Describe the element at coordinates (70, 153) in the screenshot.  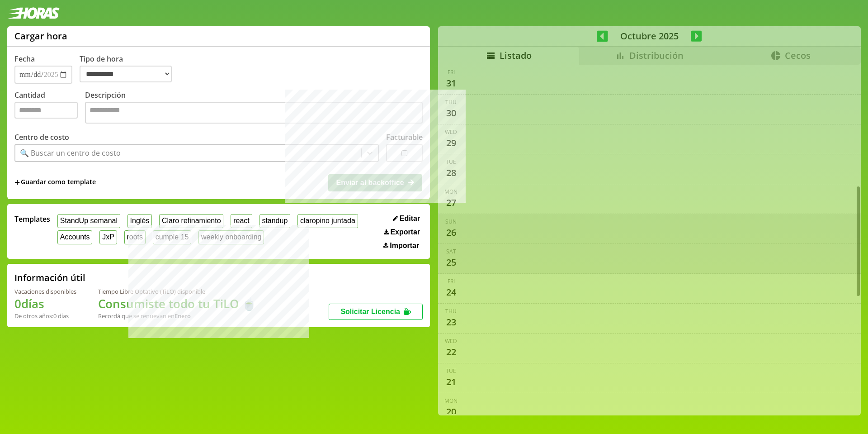
I see `div: 🔍 Buscar un centro de costo` at that location.